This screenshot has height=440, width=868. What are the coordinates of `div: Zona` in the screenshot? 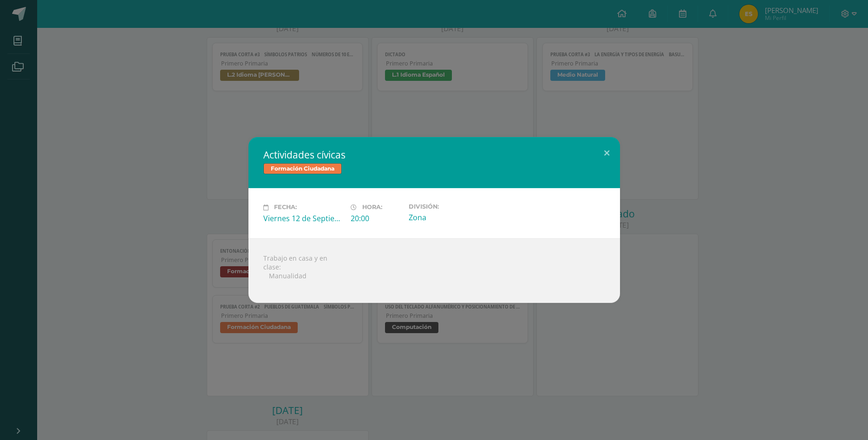 It's located at (448, 218).